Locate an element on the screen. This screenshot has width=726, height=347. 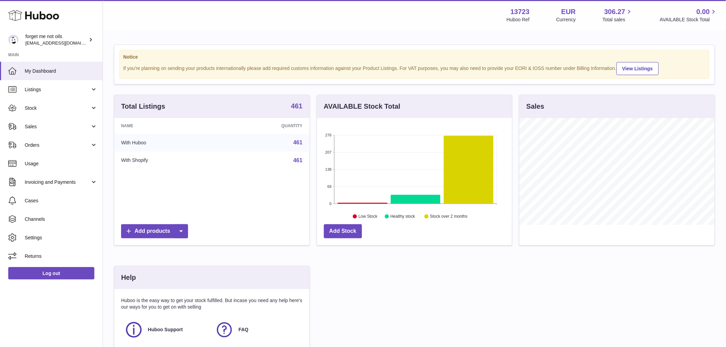
div: forget me not oils is located at coordinates (56, 40).